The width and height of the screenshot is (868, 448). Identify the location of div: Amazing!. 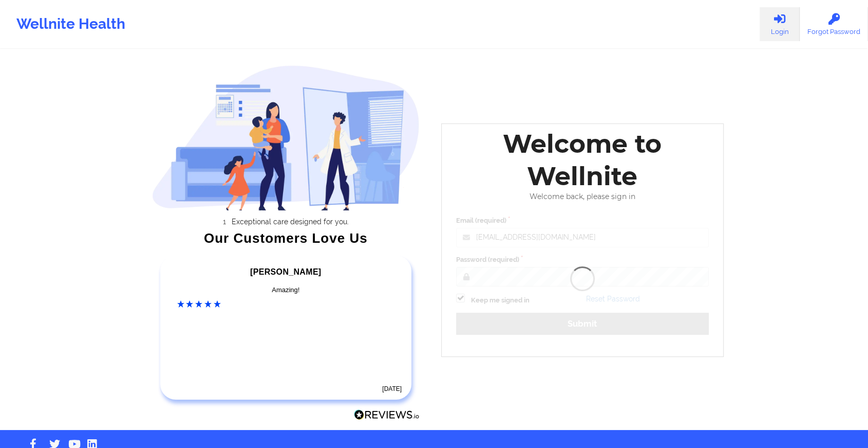
(287, 290).